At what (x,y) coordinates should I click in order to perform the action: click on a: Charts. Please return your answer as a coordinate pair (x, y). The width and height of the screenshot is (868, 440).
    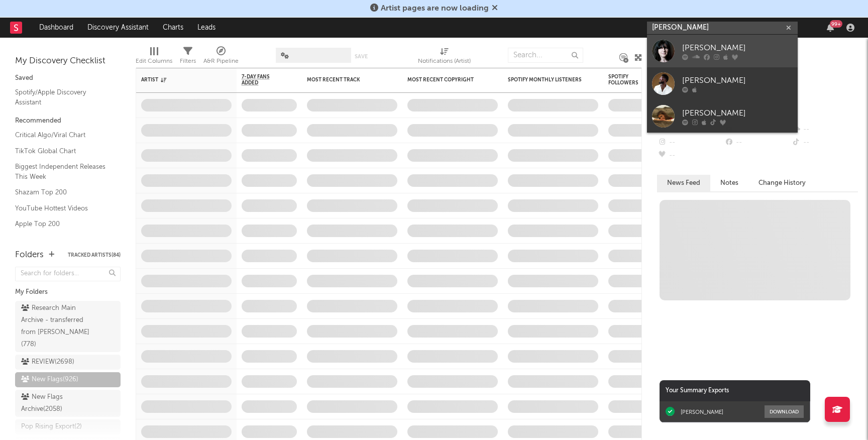
    Looking at the image, I should click on (173, 28).